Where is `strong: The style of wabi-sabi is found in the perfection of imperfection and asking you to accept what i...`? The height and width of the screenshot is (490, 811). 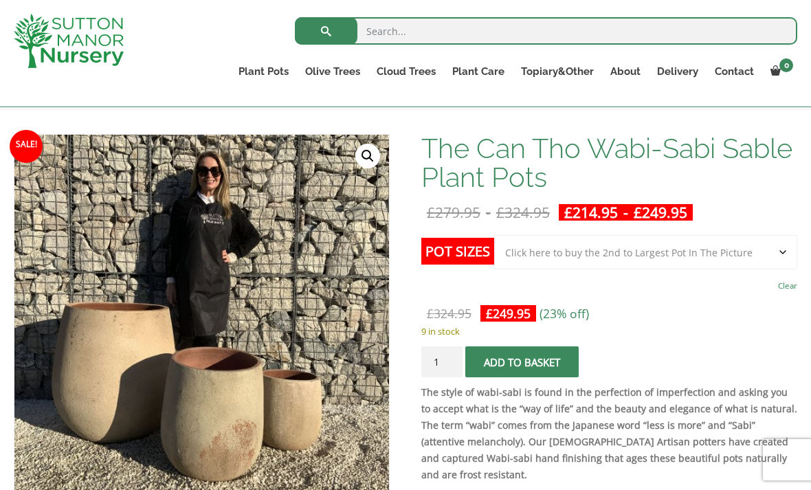
strong: The style of wabi-sabi is found in the perfection of imperfection and asking you to accept what i... is located at coordinates (609, 433).